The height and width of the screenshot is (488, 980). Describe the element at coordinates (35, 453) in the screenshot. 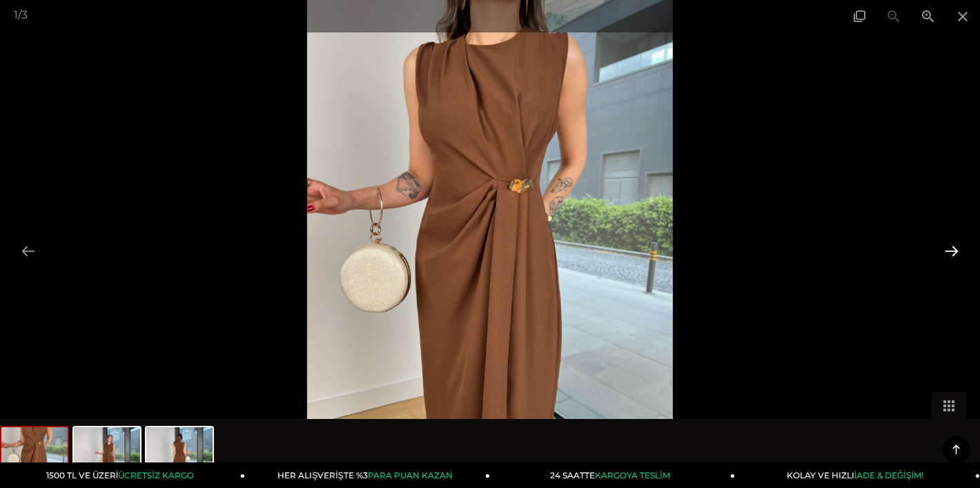

I see `img: marvin-elbise-25y352-66-d02.jpg` at that location.